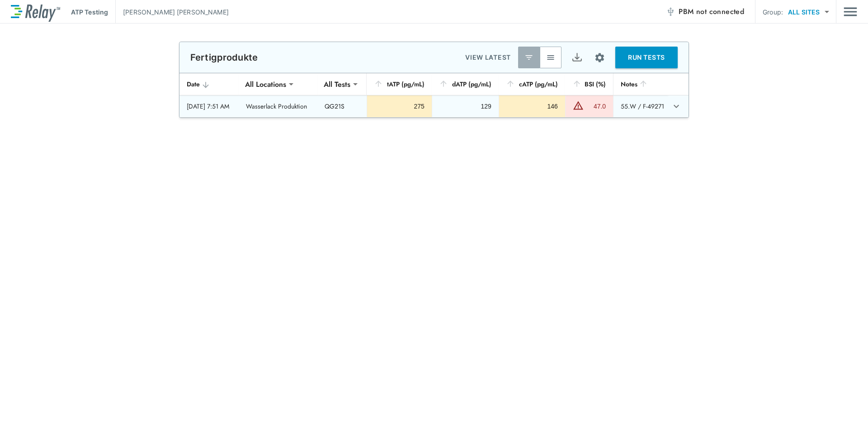  Describe the element at coordinates (434, 95) in the screenshot. I see `table: sticky table` at that location.